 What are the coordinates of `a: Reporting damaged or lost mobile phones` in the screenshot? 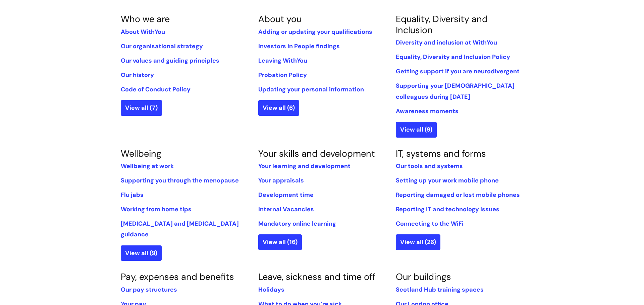 It's located at (458, 195).